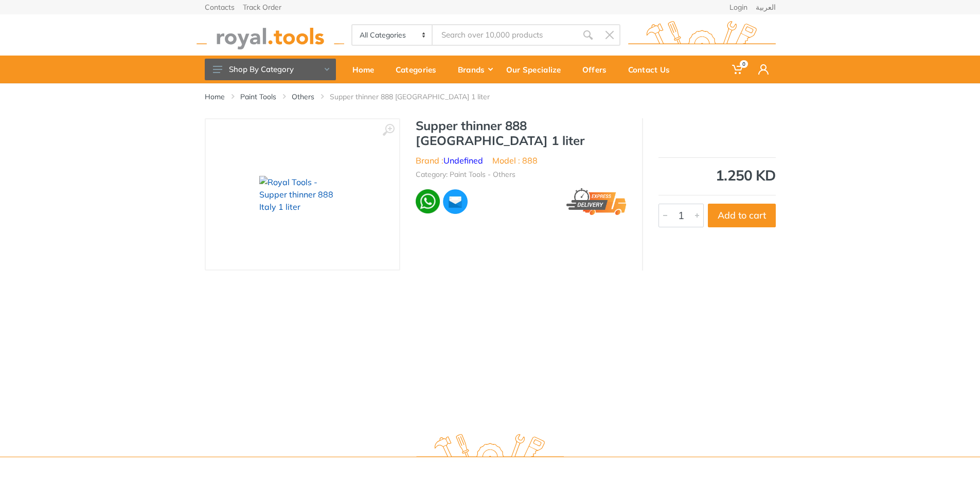  What do you see at coordinates (490, 97) in the screenshot?
I see `nav: breadcrumb` at bounding box center [490, 97].